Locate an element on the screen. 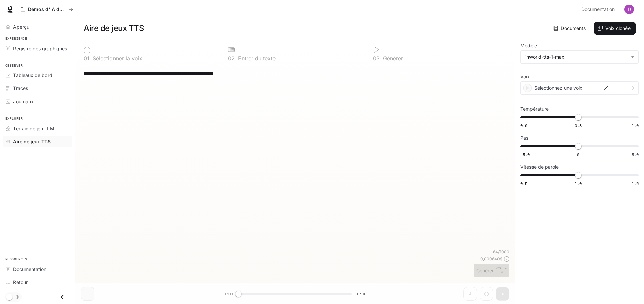  font: Observer is located at coordinates (14, 65).